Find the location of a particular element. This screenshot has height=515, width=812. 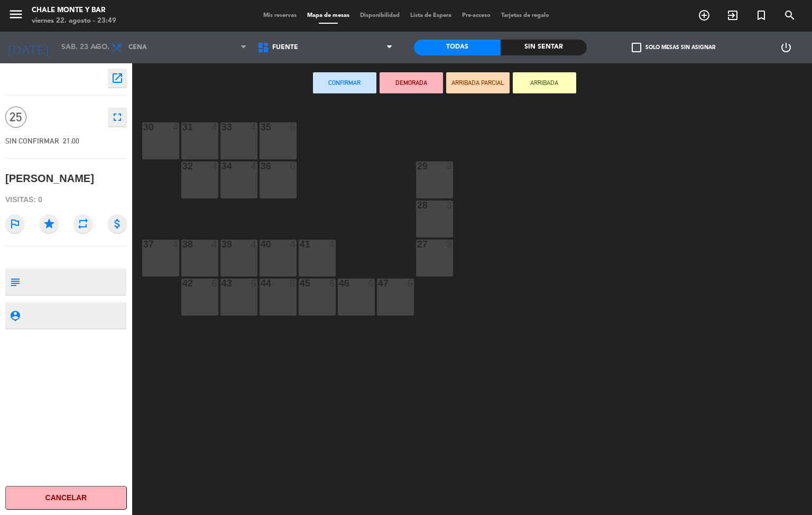

span: 25 is located at coordinates (16, 117).